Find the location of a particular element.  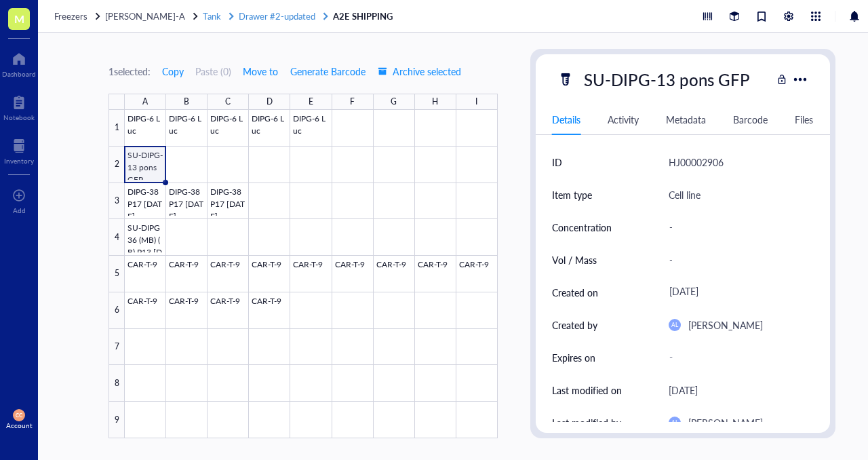

div: Vol / Mass is located at coordinates (574, 260).